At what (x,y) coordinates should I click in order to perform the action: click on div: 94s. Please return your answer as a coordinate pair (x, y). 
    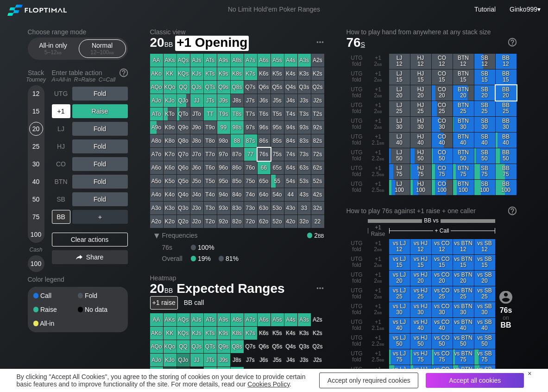
    Looking at the image, I should click on (291, 127).